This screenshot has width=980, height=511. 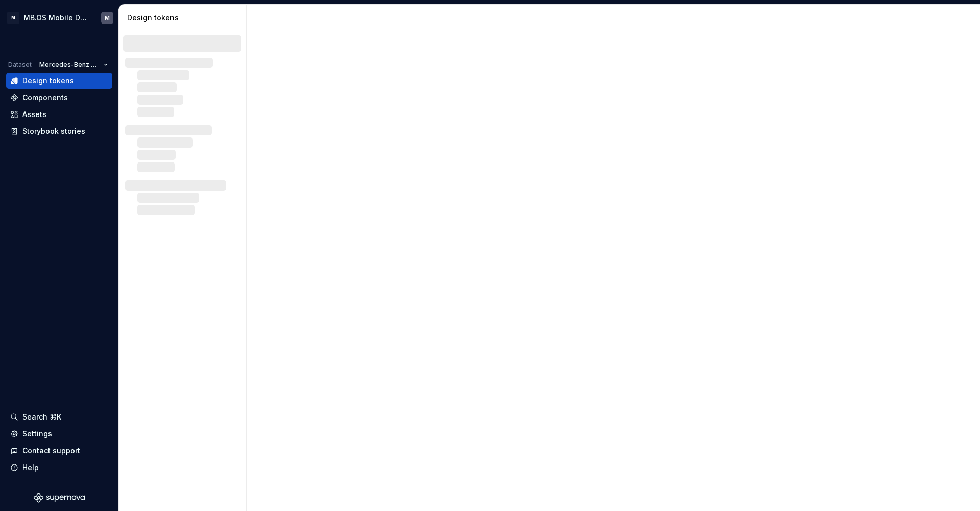 What do you see at coordinates (59, 468) in the screenshot?
I see `button: Help` at bounding box center [59, 468].